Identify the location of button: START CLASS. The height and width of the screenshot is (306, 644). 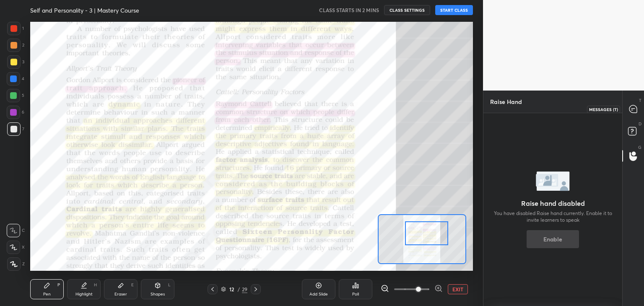
(454, 10).